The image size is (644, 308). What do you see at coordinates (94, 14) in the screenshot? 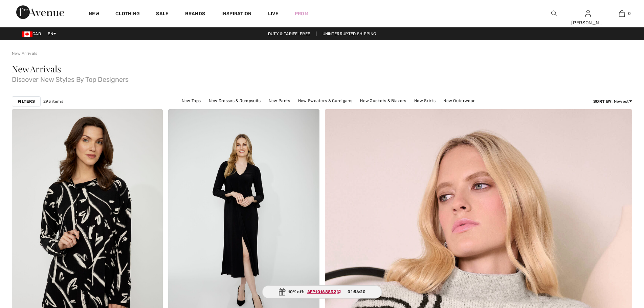
I see `a: New` at bounding box center [94, 14].